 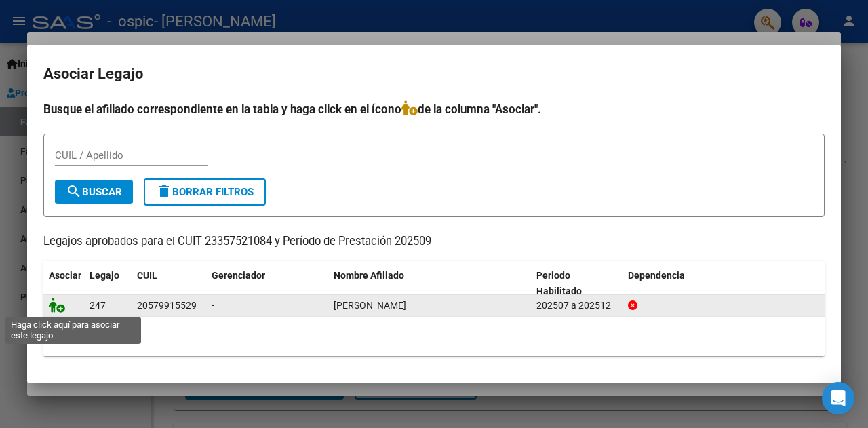 I want to click on span: Legajo, so click(x=104, y=276).